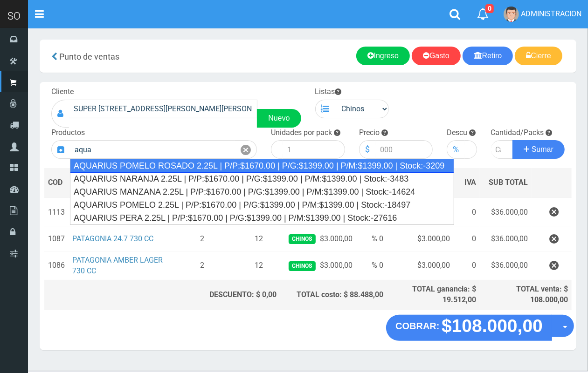 The image size is (588, 373). What do you see at coordinates (334, 295) in the screenshot?
I see `div: TOTAL costo: $ 88.488,00` at bounding box center [334, 295].